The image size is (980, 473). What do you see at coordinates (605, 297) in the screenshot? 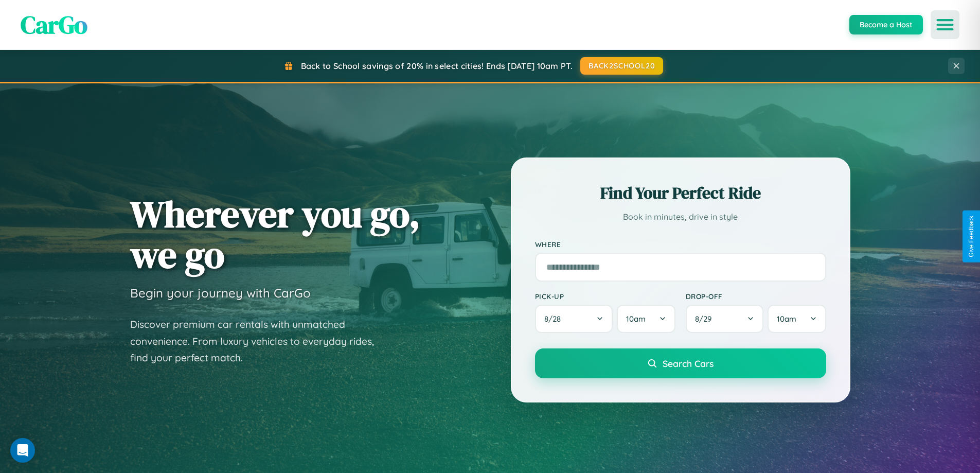
I see `label: Pick-up` at bounding box center [605, 297].